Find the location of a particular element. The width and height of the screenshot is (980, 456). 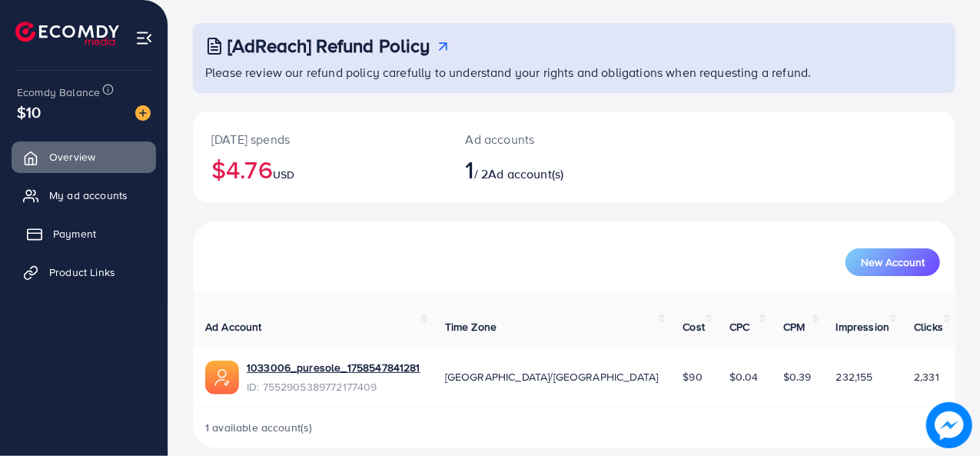

span: 2,331 is located at coordinates (926, 377).